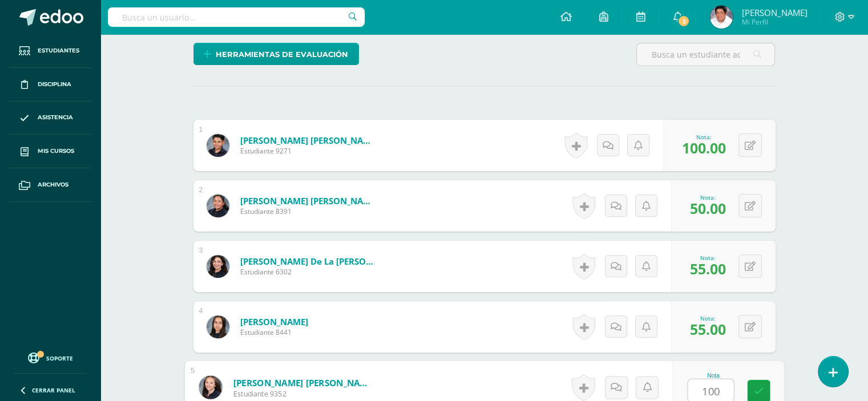 This screenshot has height=401, width=868. Describe the element at coordinates (53, 390) in the screenshot. I see `span: Cerrar panel` at that location.